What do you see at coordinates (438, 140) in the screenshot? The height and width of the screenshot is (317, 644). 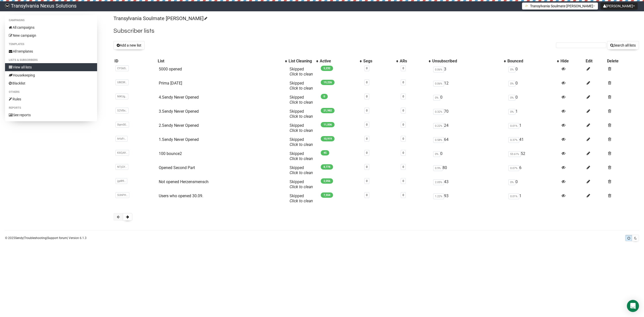 I see `span: 0.58%` at bounding box center [438, 140].